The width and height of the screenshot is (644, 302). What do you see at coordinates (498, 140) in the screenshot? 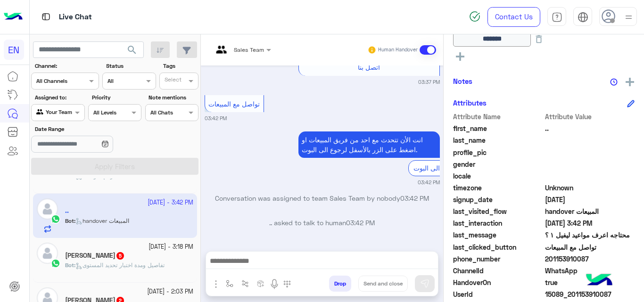
I see `span: last_name` at bounding box center [498, 140].